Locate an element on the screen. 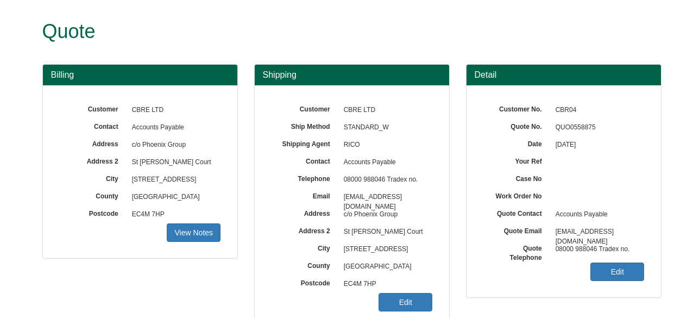 The width and height of the screenshot is (687, 318). h3: Billing is located at coordinates (140, 75).